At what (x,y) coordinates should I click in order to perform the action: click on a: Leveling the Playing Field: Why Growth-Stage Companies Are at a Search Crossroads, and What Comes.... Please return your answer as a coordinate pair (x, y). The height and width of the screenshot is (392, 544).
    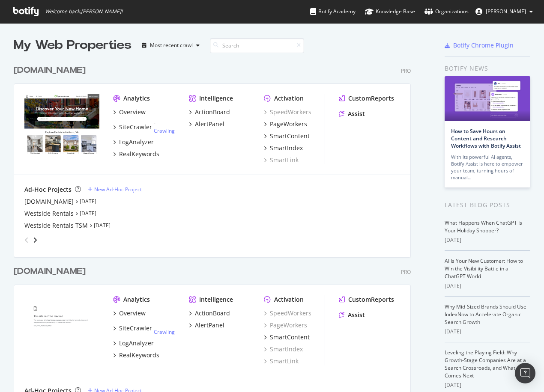
    Looking at the image, I should click on (486, 364).